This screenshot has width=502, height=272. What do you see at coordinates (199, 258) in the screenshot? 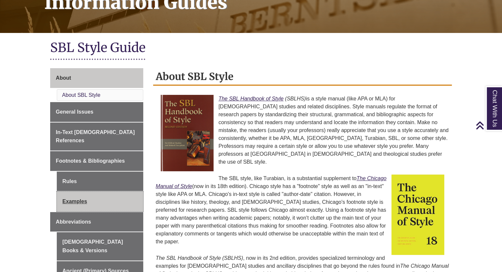
I see `em: The SBL Handbook of Style (SBLHS)` at bounding box center [199, 258].